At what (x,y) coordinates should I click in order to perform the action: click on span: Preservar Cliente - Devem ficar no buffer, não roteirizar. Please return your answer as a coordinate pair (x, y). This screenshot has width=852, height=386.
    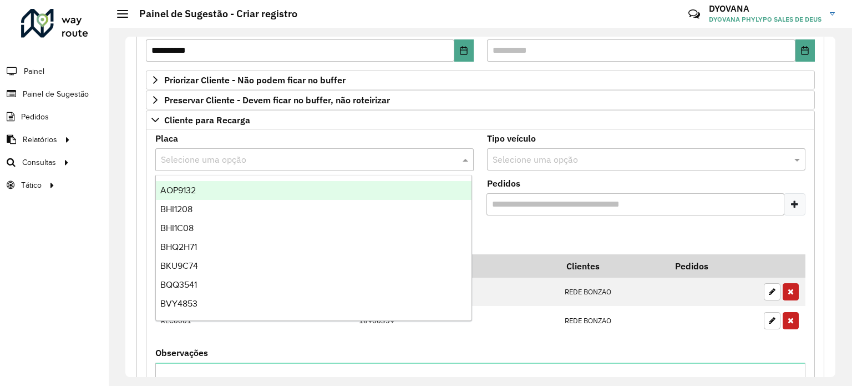
    Looking at the image, I should click on (277, 100).